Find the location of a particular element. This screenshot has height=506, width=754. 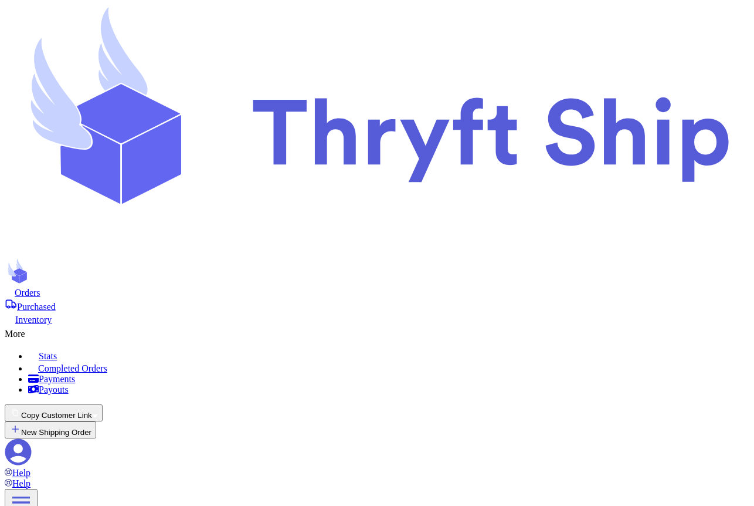

div: More is located at coordinates (377, 332).